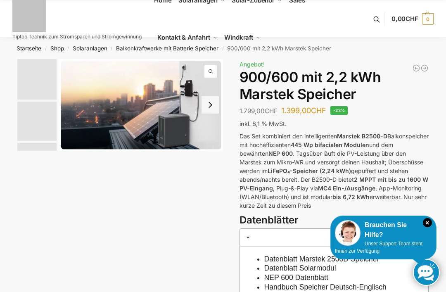 Image resolution: width=446 pixels, height=292 pixels. What do you see at coordinates (252, 64) in the screenshot?
I see `span: Angebot!` at bounding box center [252, 64].